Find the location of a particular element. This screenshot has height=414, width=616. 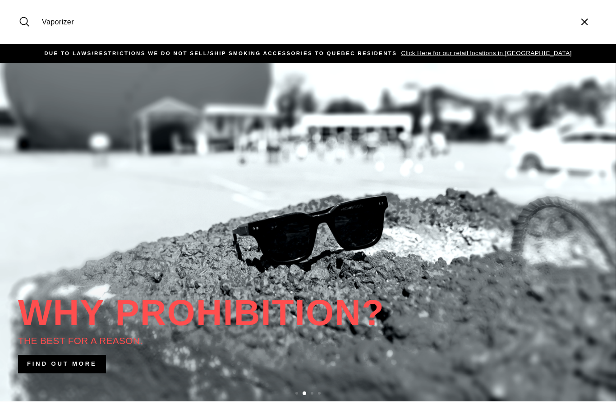

a: DUE TO LAWS/restrictions WE DO NOT SELL/SHIP SMOKING ACCESSORIES to qUEBEC RESIDENTS Click Here f... is located at coordinates (308, 53).